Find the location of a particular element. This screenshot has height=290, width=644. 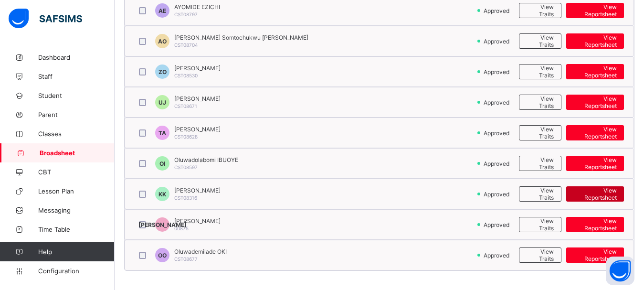

span: UJ is located at coordinates (162, 102).